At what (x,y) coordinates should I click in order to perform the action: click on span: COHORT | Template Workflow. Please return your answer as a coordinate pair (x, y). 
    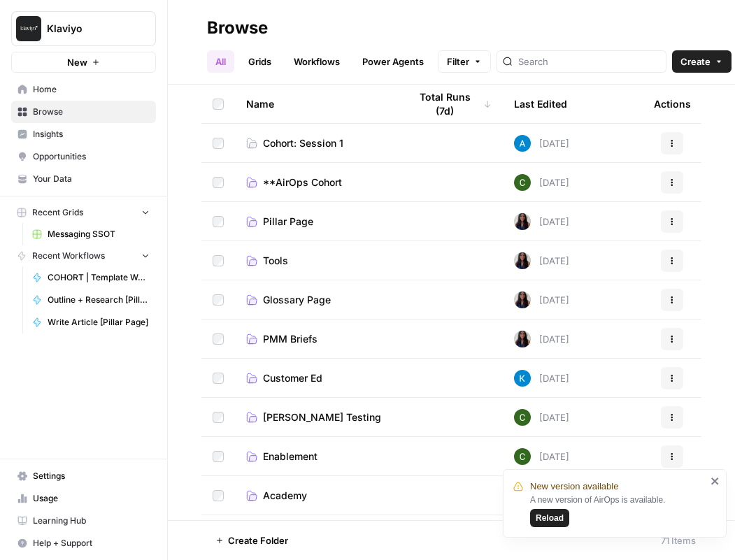
    Looking at the image, I should click on (99, 278).